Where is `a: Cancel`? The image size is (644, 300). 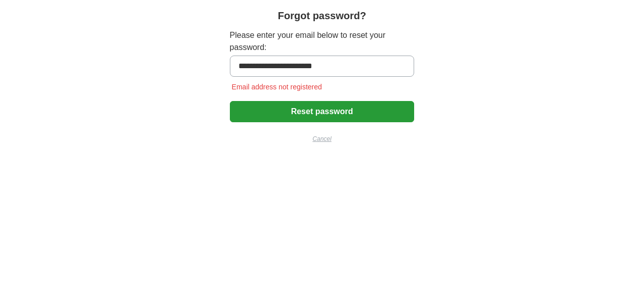
a: Cancel is located at coordinates (322, 139).